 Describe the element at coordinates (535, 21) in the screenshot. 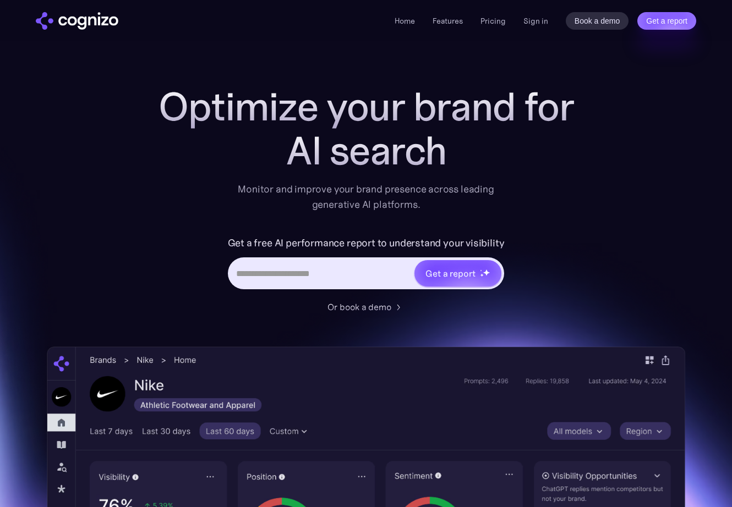

I see `a: Sign in` at that location.